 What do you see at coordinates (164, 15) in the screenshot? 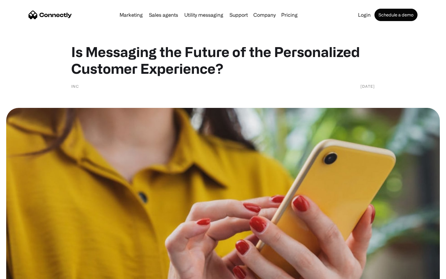
I see `a: Sales agents` at bounding box center [164, 15].